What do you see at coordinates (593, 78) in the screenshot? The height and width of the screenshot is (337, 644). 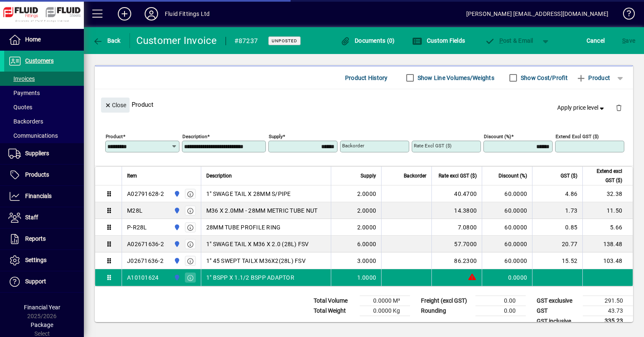 I see `span: Product` at bounding box center [593, 78].